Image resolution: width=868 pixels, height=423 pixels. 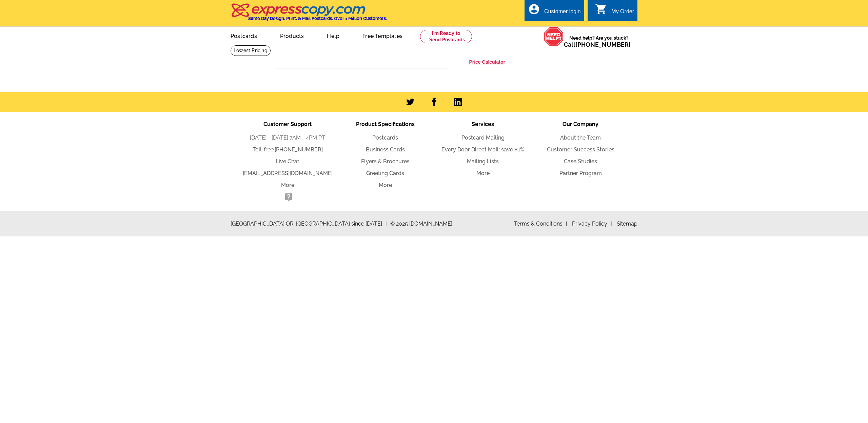 I want to click on a: Same Day Design, Print, & Mail Postcards. Over 1 Million Customers., so click(x=309, y=15).